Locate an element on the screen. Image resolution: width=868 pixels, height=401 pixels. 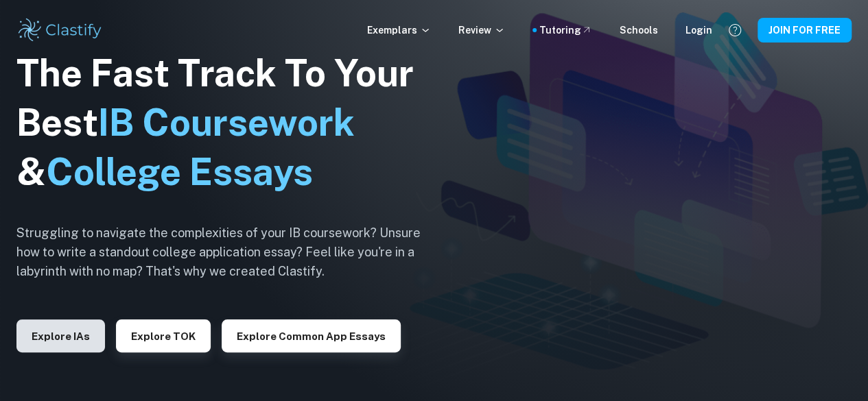
a: Schools is located at coordinates (639, 30).